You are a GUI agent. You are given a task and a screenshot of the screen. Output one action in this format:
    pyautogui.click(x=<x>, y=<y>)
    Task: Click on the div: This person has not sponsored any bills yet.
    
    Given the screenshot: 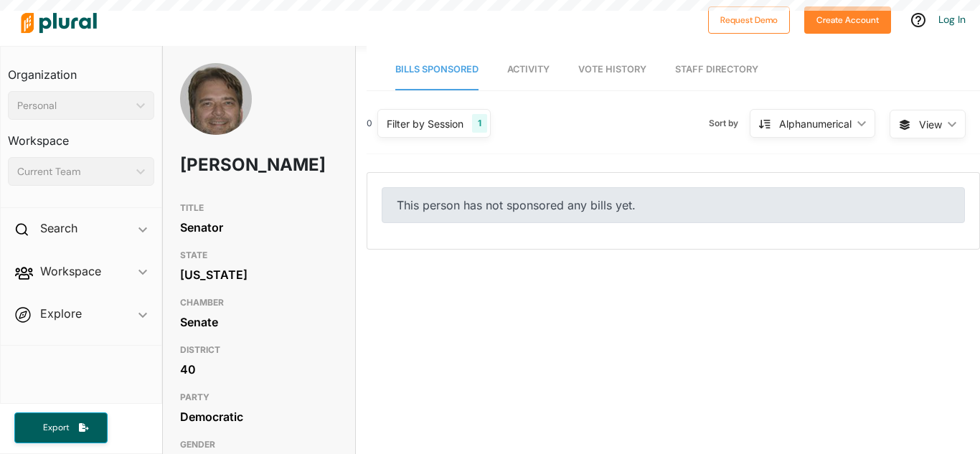 What is the action you would take?
    pyautogui.click(x=673, y=205)
    